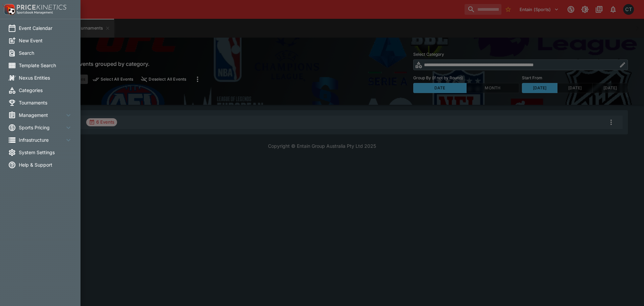 This screenshot has height=306, width=644. What do you see at coordinates (46, 152) in the screenshot?
I see `span: System Settings` at bounding box center [46, 152].